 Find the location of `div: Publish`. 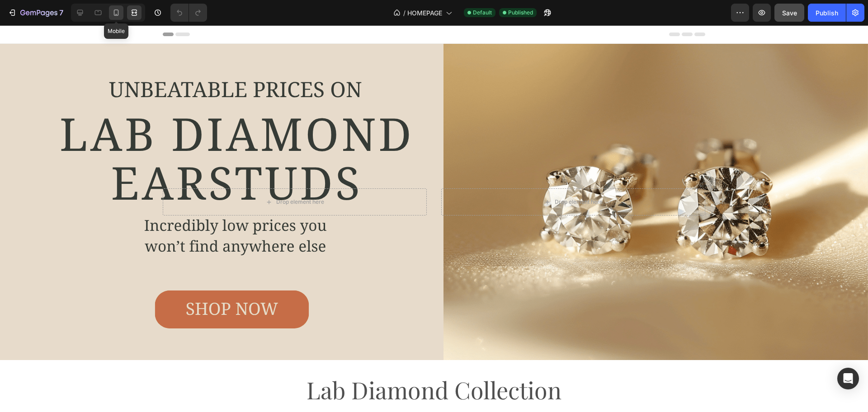

div: Publish is located at coordinates (827, 13).